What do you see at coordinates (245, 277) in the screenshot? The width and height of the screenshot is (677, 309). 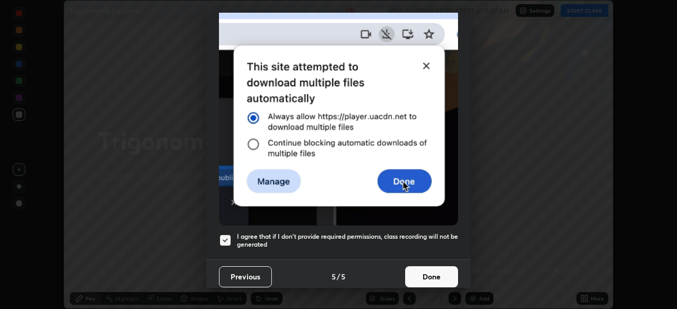 I see `button: Previous` at bounding box center [245, 277].